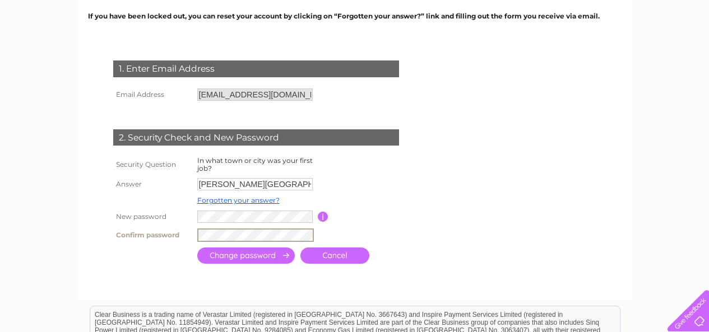  I want to click on th: New password, so click(152, 217).